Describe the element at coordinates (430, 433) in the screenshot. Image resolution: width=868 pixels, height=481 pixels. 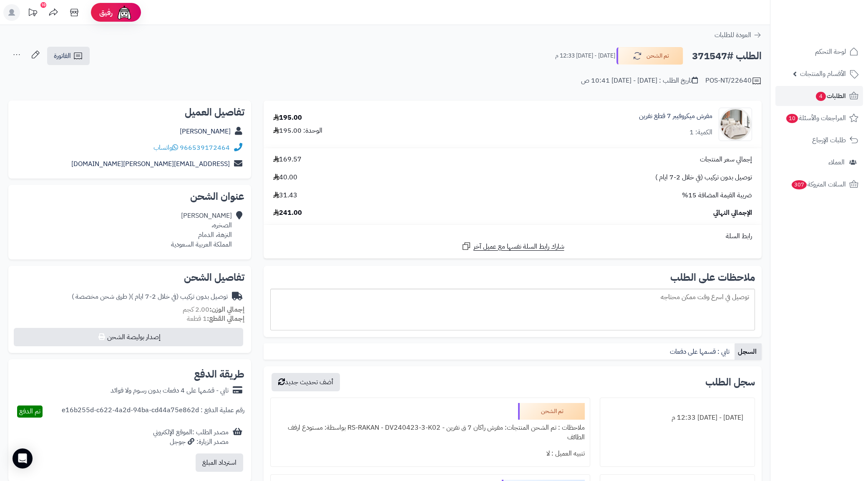
I see `div: ملاحظات : تم الشحن المنتجات: مفرش راكان 7 ق نفرين - RS-RAKAN - DV240423-3-K02 بواسطة: مستودع ارفف...` at that location.